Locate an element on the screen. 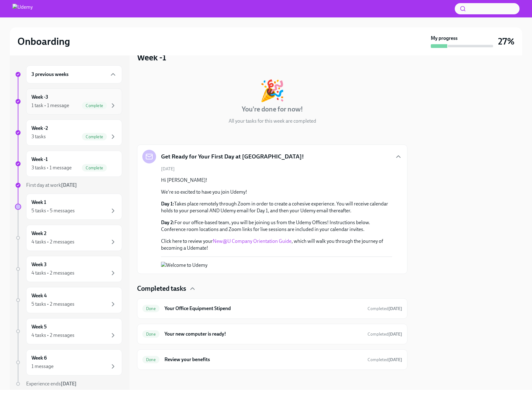 This screenshot has height=396, width=532. h6: Week 3 is located at coordinates (39, 265).